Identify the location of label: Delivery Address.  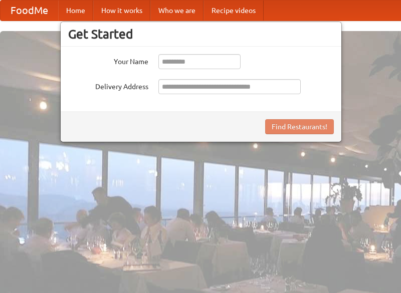
(108, 85).